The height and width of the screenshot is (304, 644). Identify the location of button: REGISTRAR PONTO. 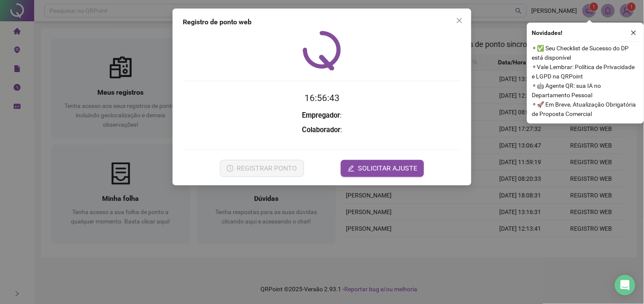
(262, 168).